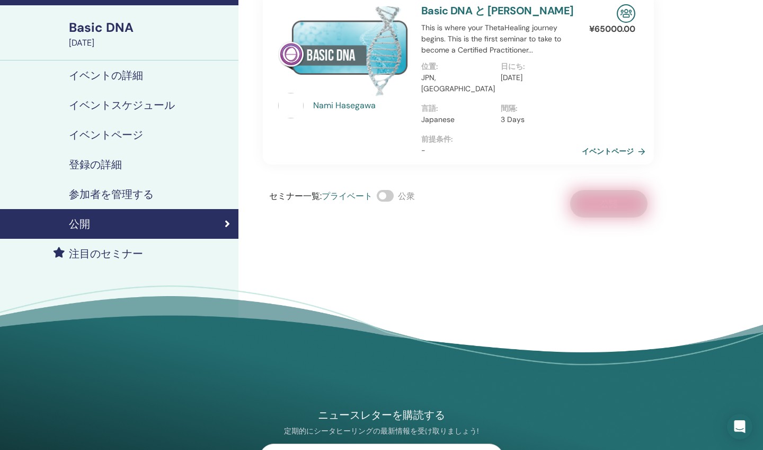 Image resolution: width=763 pixels, height=450 pixels. What do you see at coordinates (106, 135) in the screenshot?
I see `h4: イベントページ` at bounding box center [106, 135].